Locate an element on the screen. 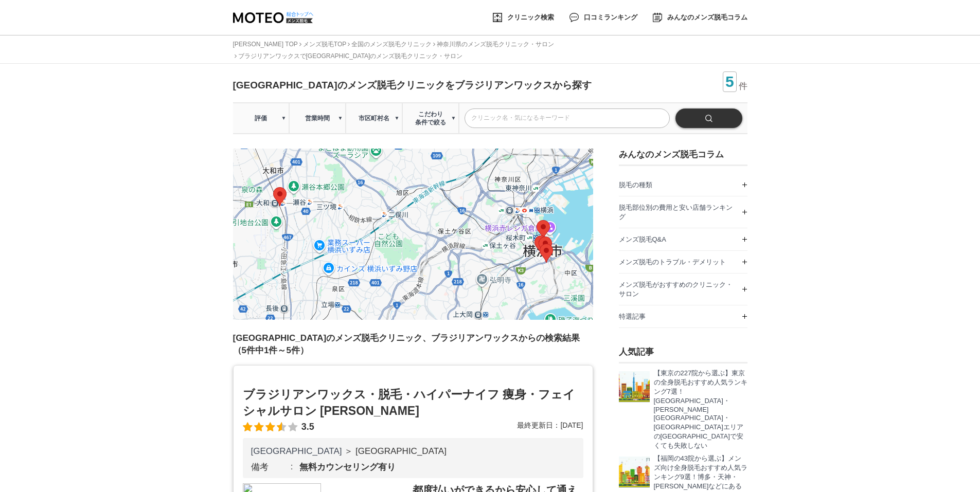 The height and width of the screenshot is (492, 980). span: 脱毛の種類 is located at coordinates (636, 185).